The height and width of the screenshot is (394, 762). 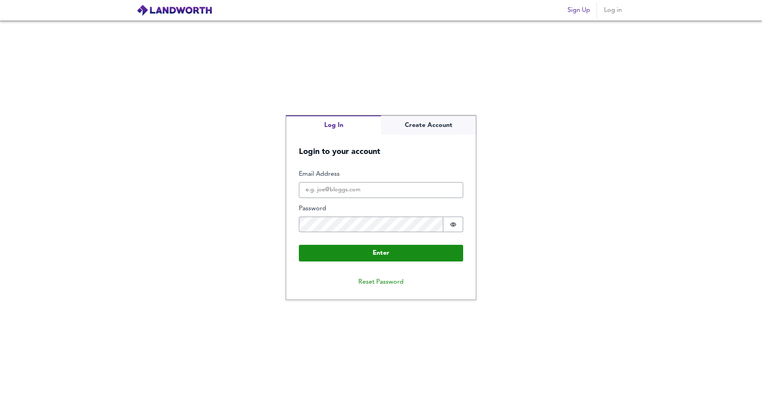 I want to click on button: Log In, so click(x=333, y=125).